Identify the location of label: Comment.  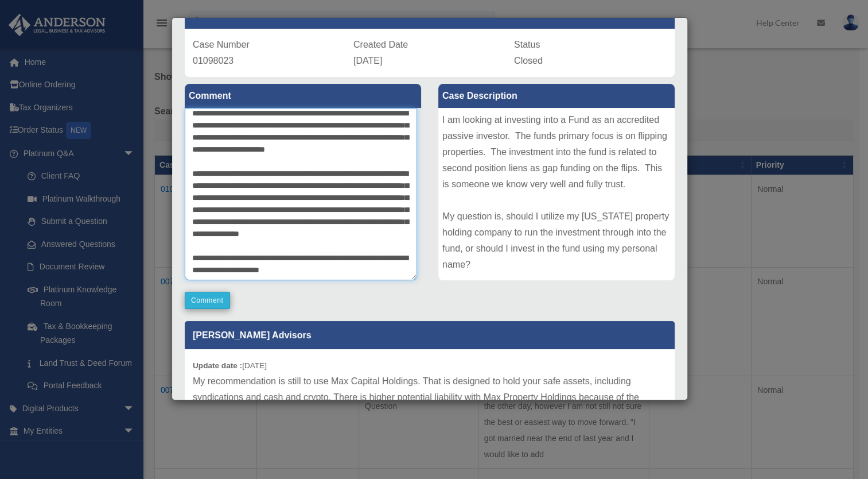
(303, 96).